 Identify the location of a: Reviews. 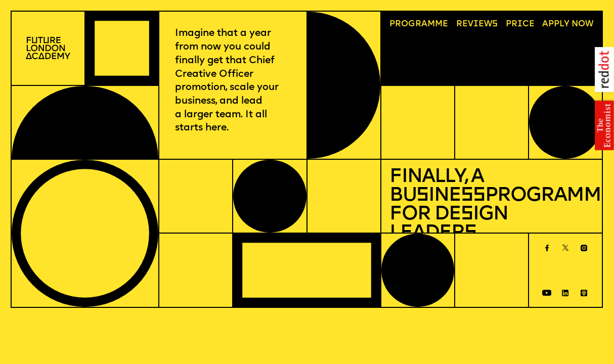
(477, 25).